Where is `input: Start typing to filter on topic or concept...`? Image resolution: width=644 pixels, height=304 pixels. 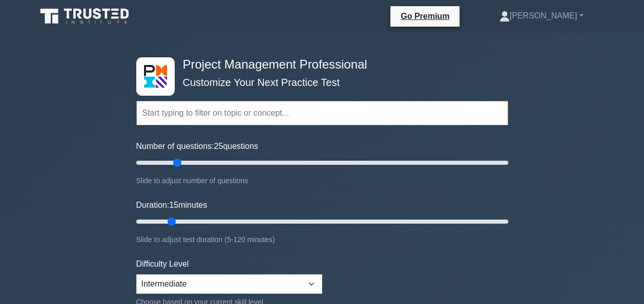
input: Start typing to filter on topic or concept... is located at coordinates (322, 113).